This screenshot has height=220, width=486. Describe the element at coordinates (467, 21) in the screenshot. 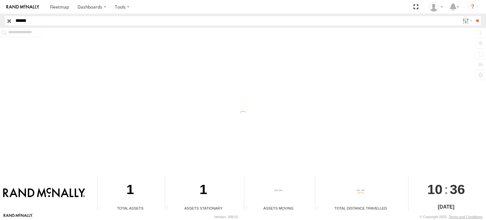

I see `label: Search Filter Options` at that location.